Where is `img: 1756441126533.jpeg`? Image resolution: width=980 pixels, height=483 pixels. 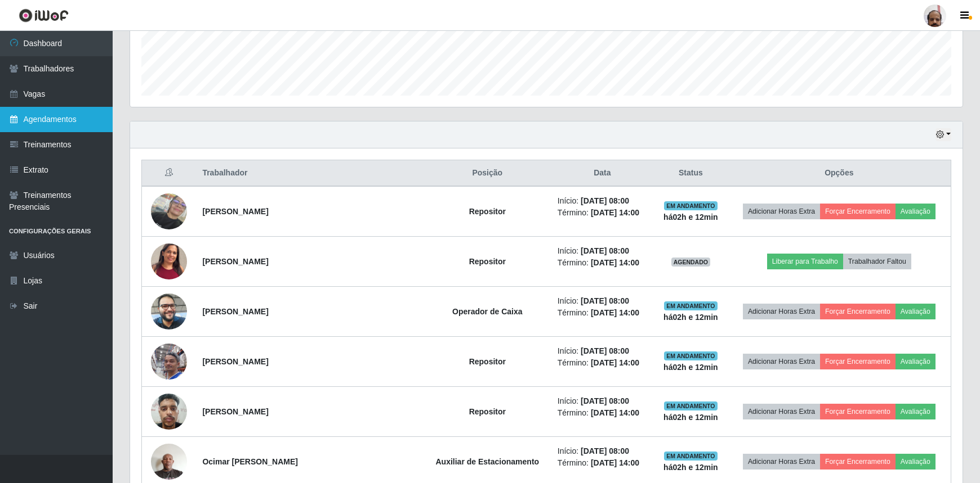 img: 1756441126533.jpeg is located at coordinates (169, 411).